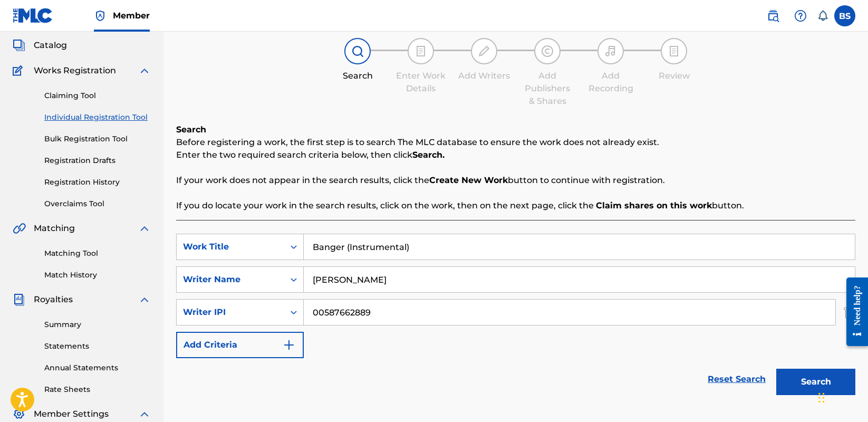 The image size is (868, 422). What do you see at coordinates (516, 318) in the screenshot?
I see `form: Search Form` at bounding box center [516, 318].